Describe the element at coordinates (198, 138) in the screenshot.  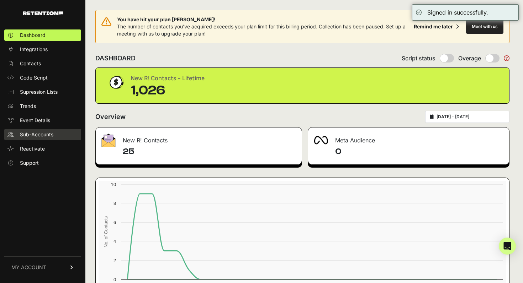
I see `div: New R! Contacts` at that location.